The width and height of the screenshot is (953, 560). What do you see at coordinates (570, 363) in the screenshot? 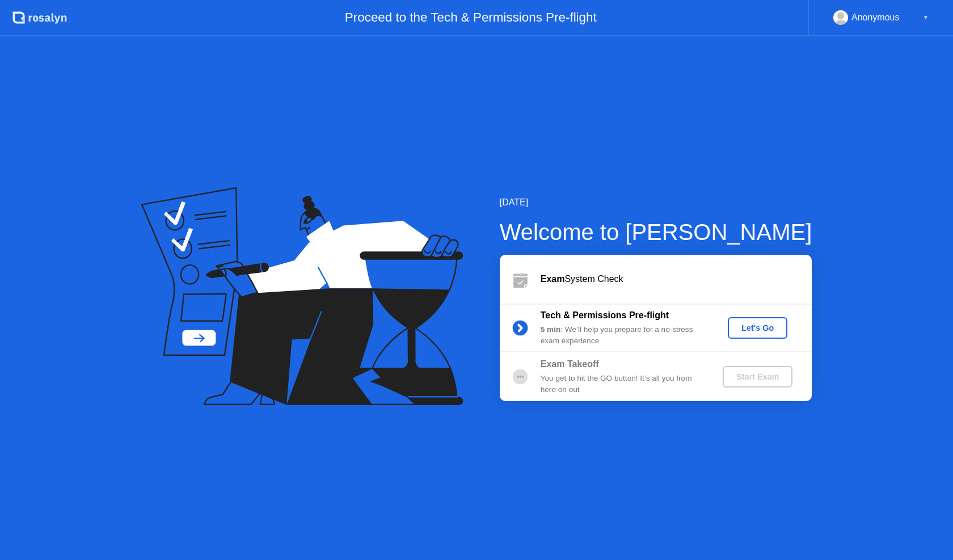
I see `b: Exam Takeoff` at bounding box center [570, 363].